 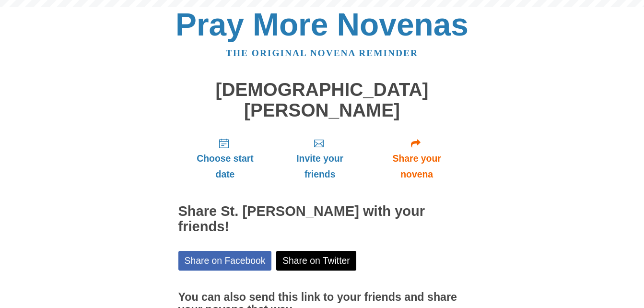 What do you see at coordinates (417, 158) in the screenshot?
I see `a: Share your novena` at bounding box center [417, 158].